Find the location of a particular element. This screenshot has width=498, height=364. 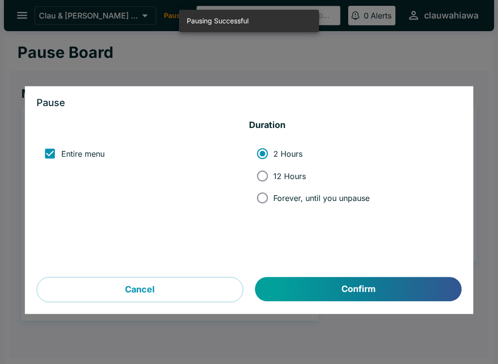

button: Confirm is located at coordinates (358, 289).